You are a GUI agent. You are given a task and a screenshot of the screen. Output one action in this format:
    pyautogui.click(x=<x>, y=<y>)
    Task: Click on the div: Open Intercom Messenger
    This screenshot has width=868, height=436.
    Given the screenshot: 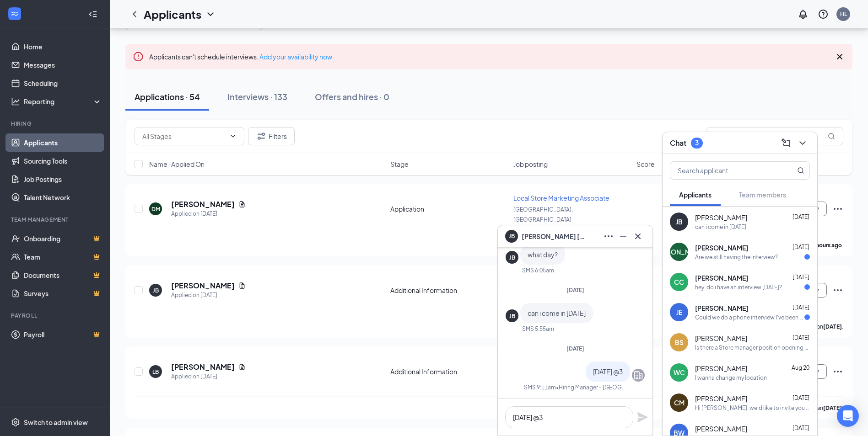 What is the action you would take?
    pyautogui.click(x=847, y=416)
    